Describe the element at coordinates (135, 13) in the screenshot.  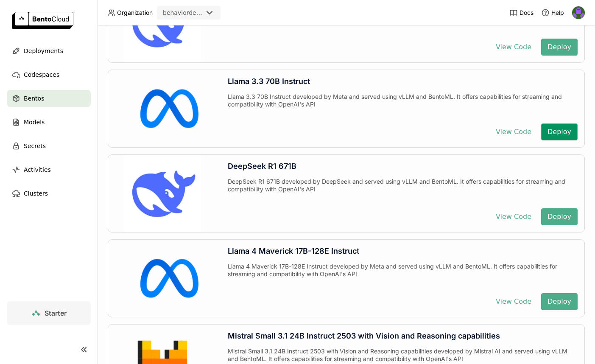
I see `span: Organization` at that location.